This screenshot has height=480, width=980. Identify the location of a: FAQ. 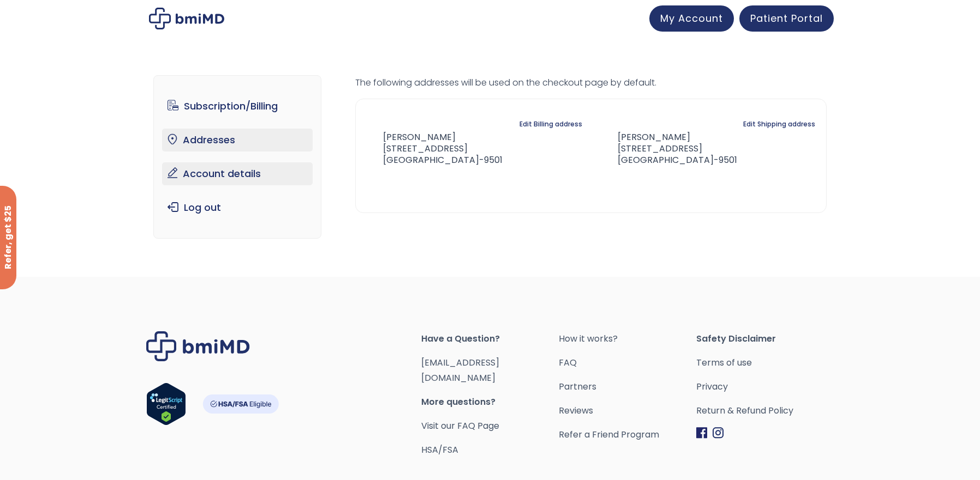
(627, 363).